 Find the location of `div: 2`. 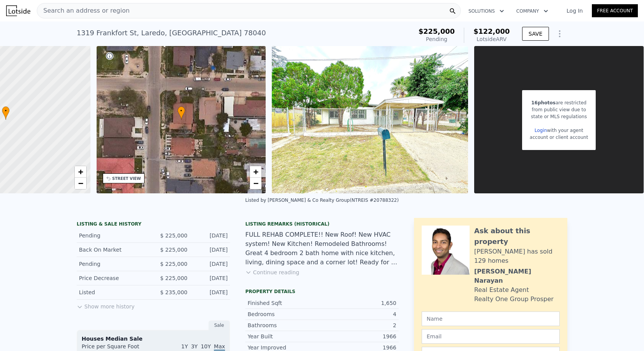

div: 2 is located at coordinates (359, 326).